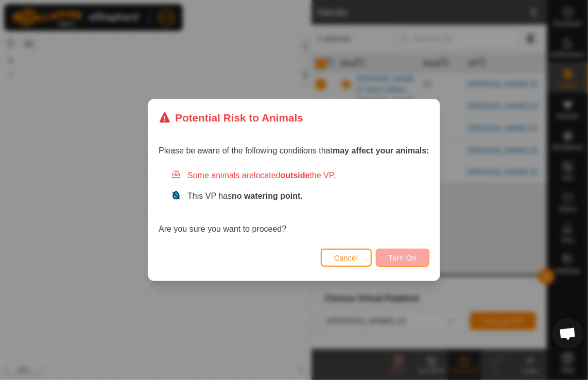 This screenshot has height=380, width=588. What do you see at coordinates (346, 257) in the screenshot?
I see `button: Cancel` at bounding box center [346, 257].